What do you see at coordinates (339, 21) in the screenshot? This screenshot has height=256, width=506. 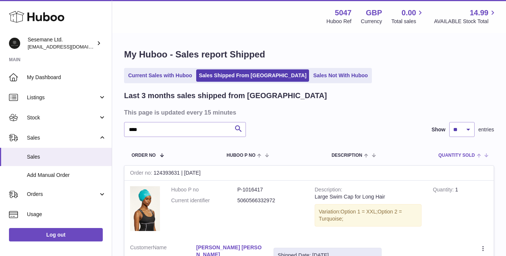 I see `div: Huboo Ref` at bounding box center [339, 21].